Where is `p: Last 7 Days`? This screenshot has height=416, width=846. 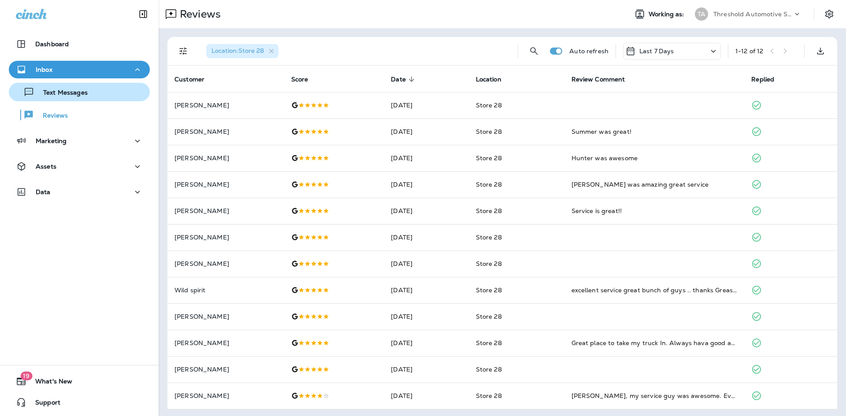 p: Last 7 Days is located at coordinates (656, 51).